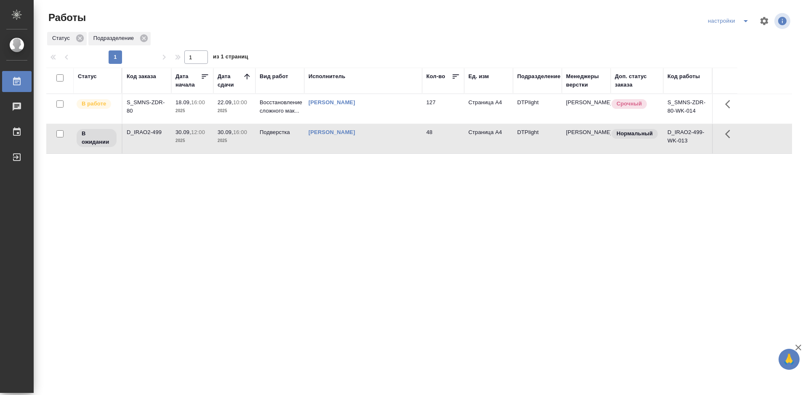  What do you see at coordinates (183, 102) in the screenshot?
I see `p: 18.09,` at bounding box center [183, 102].